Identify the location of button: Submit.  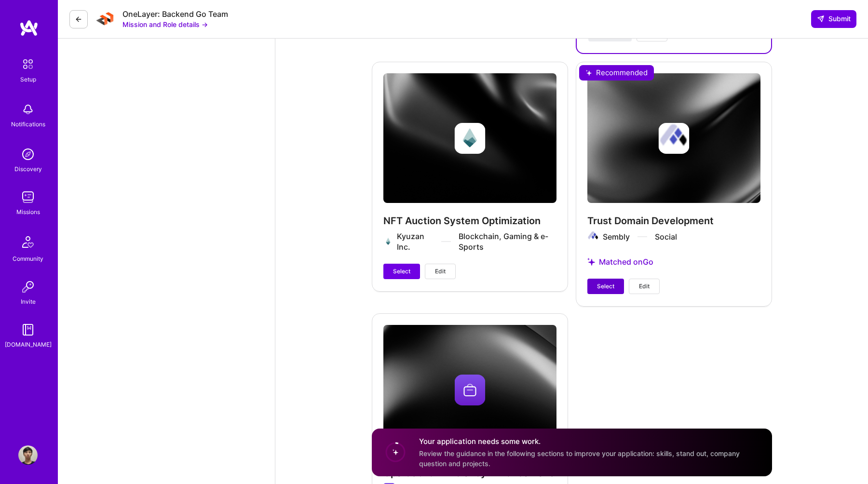
(834, 19).